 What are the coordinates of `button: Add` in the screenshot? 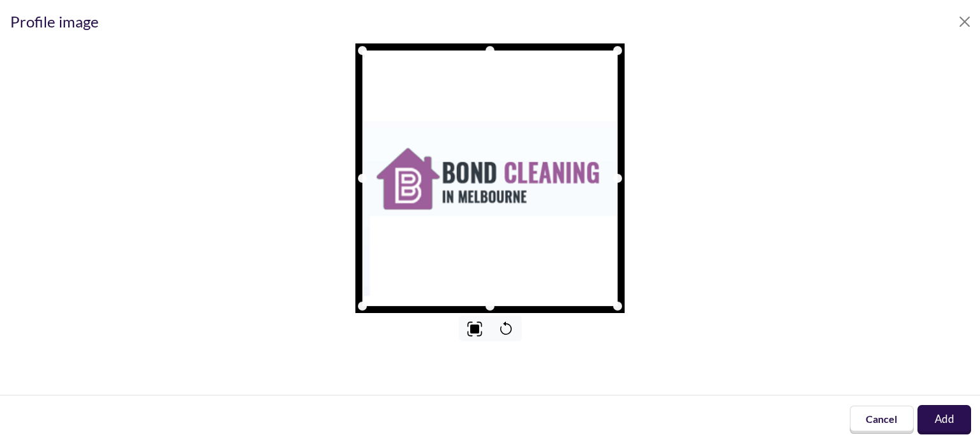 It's located at (944, 420).